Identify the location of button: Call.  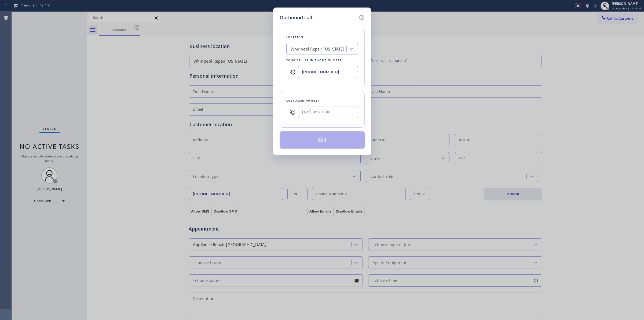
(322, 140).